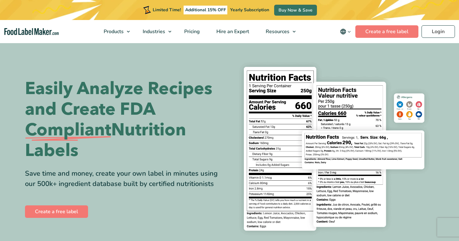 The height and width of the screenshot is (241, 459). Describe the element at coordinates (154, 32) in the screenshot. I see `a: Industries` at that location.